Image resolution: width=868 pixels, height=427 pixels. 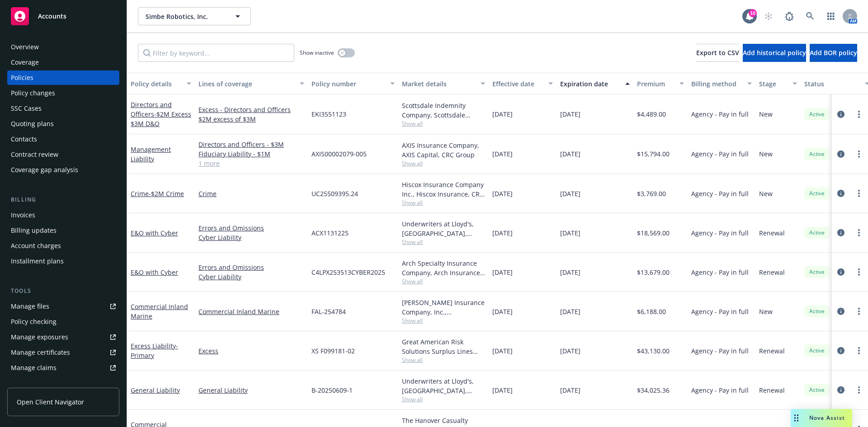 What do you see at coordinates (161, 119) in the screenshot?
I see `span: - $2M Excess $3M D&O` at bounding box center [161, 119].